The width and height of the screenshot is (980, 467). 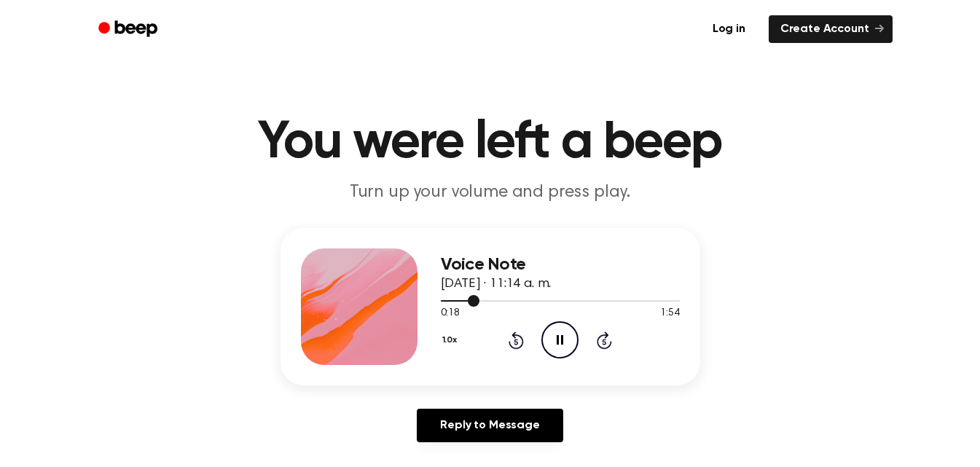 I want to click on a: Log in, so click(x=728, y=29).